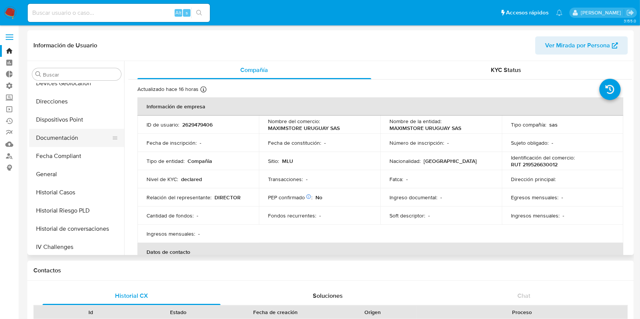 The image size is (640, 319). What do you see at coordinates (77, 193) in the screenshot?
I see `button: Historial Casos` at bounding box center [77, 193].